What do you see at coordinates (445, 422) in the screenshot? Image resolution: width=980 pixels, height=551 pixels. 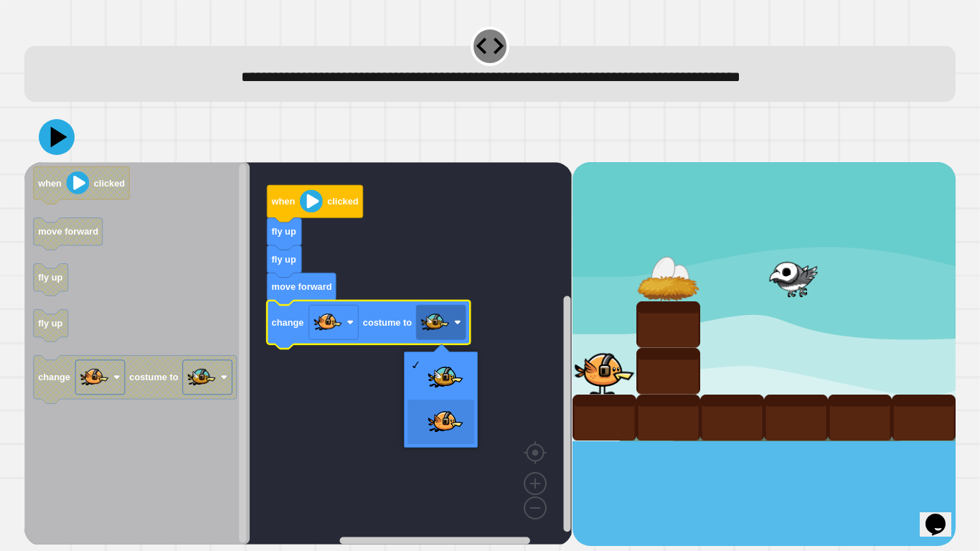 I see `img: OrangeBird` at bounding box center [445, 422].